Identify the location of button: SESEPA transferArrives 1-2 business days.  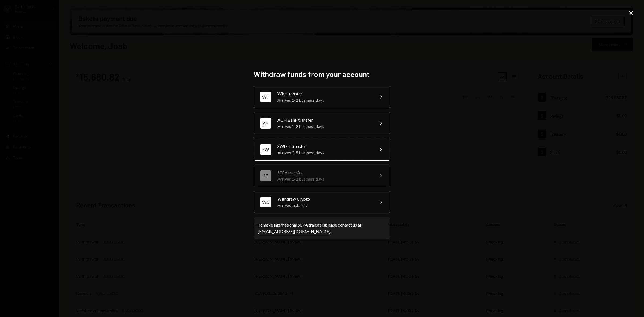
(322, 176).